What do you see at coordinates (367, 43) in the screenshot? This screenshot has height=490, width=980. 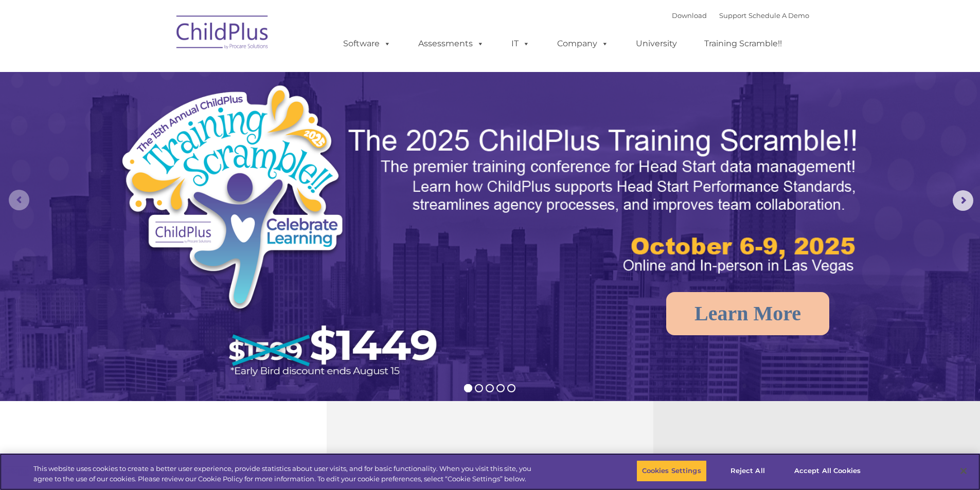 I see `a: Software` at bounding box center [367, 43].